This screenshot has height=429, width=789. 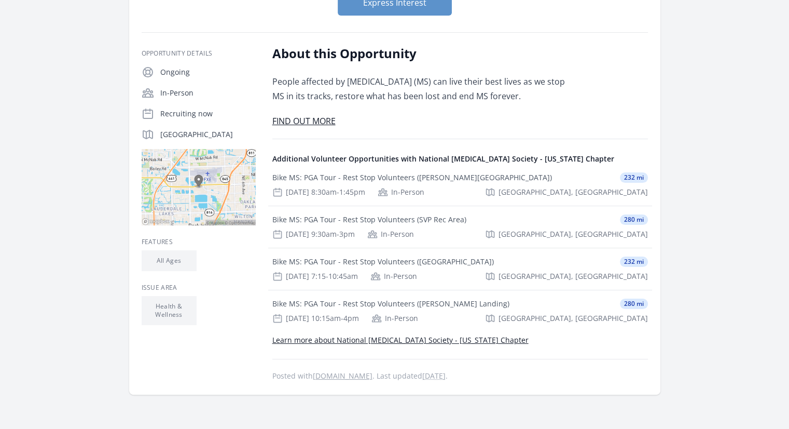 I want to click on p: Recruiting now, so click(x=208, y=114).